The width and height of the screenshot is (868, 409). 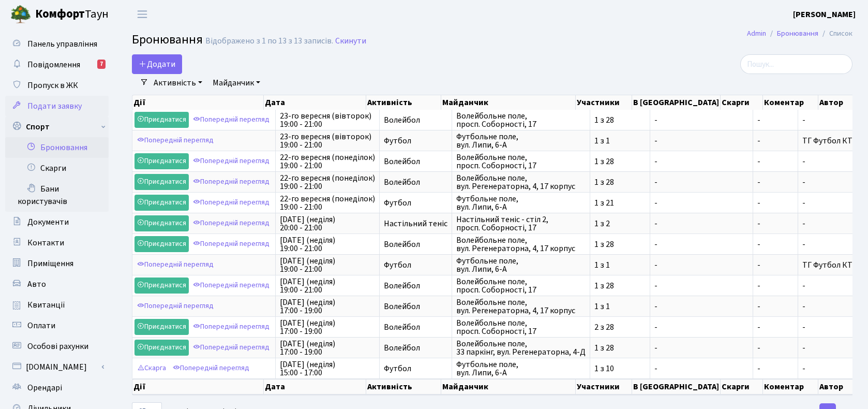 I want to click on b: Комфорт, so click(x=60, y=14).